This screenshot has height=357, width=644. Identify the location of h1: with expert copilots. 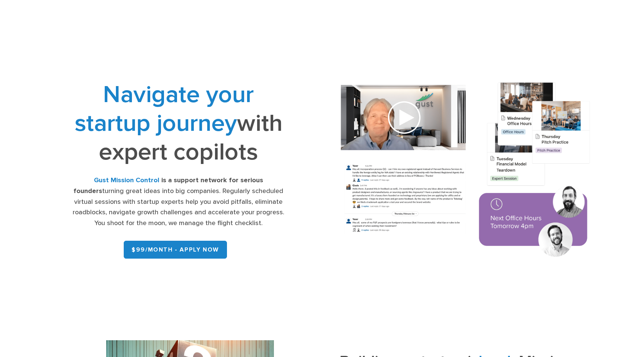
(178, 123).